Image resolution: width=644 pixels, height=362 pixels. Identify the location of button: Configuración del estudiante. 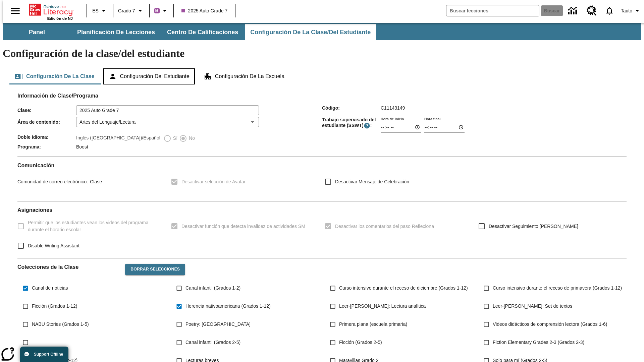
(149, 77).